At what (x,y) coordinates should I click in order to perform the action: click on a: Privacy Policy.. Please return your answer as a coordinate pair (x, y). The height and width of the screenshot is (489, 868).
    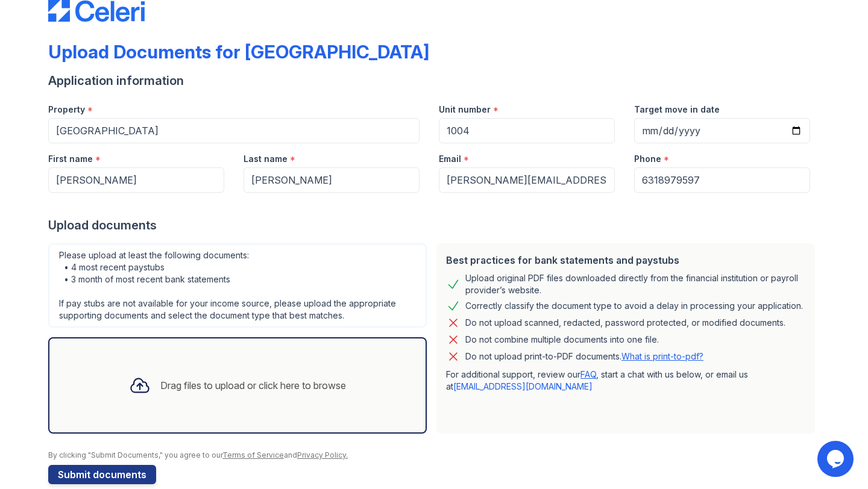
    Looking at the image, I should click on (322, 455).